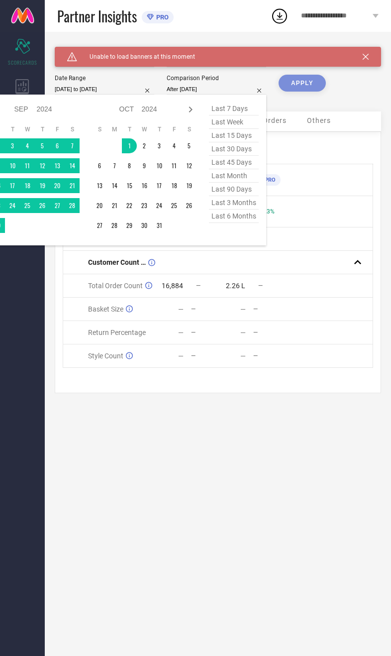 This screenshot has width=391, height=656. What do you see at coordinates (129, 225) in the screenshot?
I see `td: Tue Oct 29 2024` at bounding box center [129, 225].